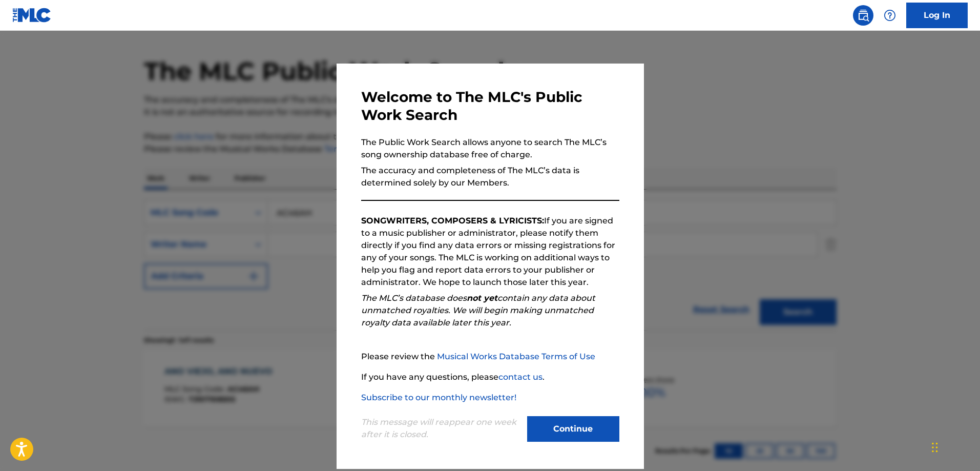 Image resolution: width=980 pixels, height=471 pixels. What do you see at coordinates (573, 429) in the screenshot?
I see `button: Continue` at bounding box center [573, 429].